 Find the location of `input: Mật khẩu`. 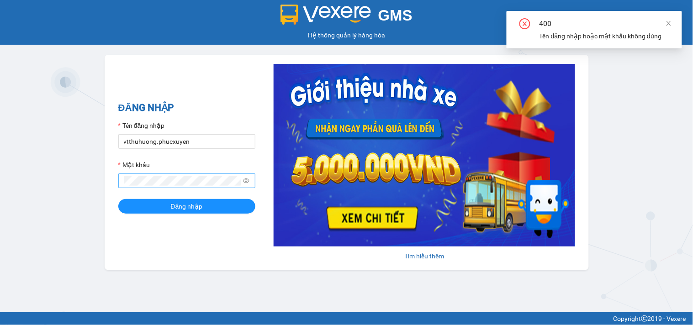

input: Mật khẩu is located at coordinates (183, 181).